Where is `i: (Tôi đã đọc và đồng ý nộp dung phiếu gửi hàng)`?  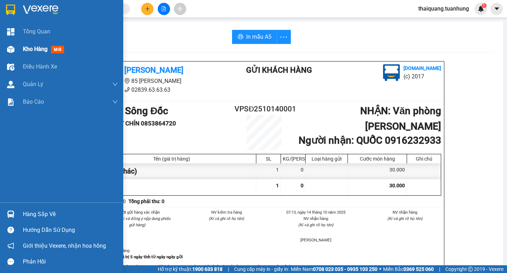
i: (Tôi đã đọc và đồng ý nộp dung phiếu gửi hàng) is located at coordinates (137, 222).